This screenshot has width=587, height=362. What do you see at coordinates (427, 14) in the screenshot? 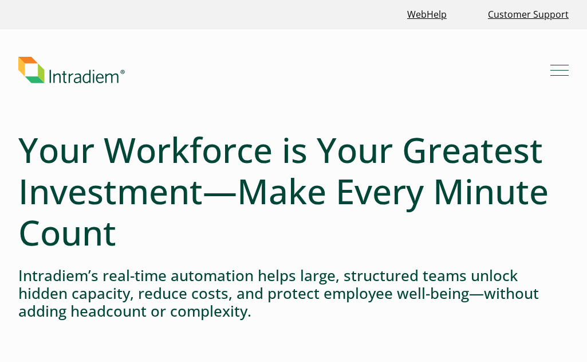
I see `a: Link opens in a new window` at bounding box center [427, 14].